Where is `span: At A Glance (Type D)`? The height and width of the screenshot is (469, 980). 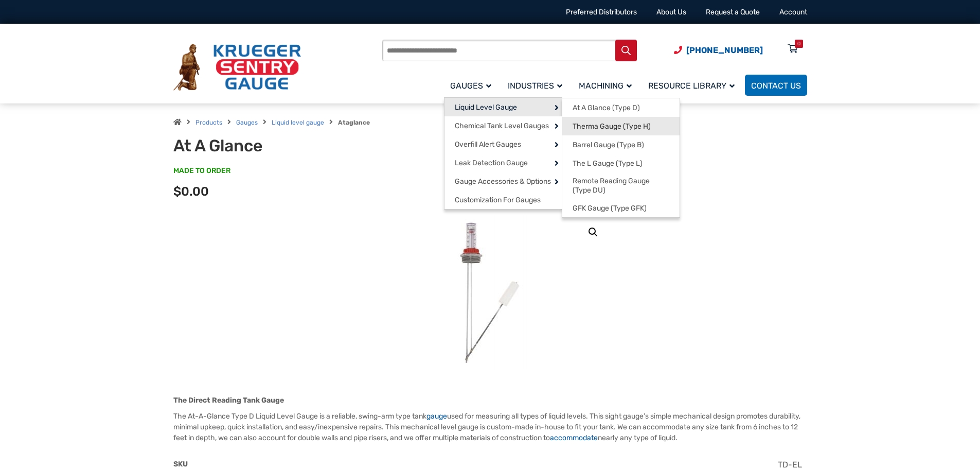 span: At A Glance (Type D) is located at coordinates (606, 108).